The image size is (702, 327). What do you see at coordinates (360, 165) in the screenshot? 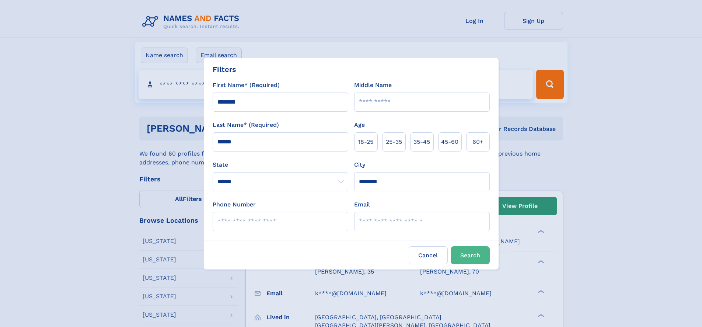
I see `label: City` at bounding box center [360, 165].